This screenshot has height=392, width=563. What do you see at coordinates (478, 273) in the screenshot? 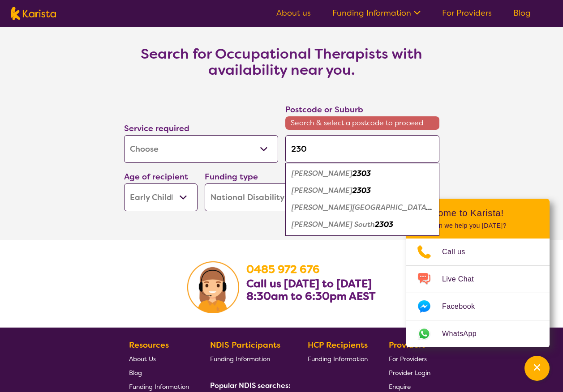
I see `div: Channel Menu` at bounding box center [478, 273].